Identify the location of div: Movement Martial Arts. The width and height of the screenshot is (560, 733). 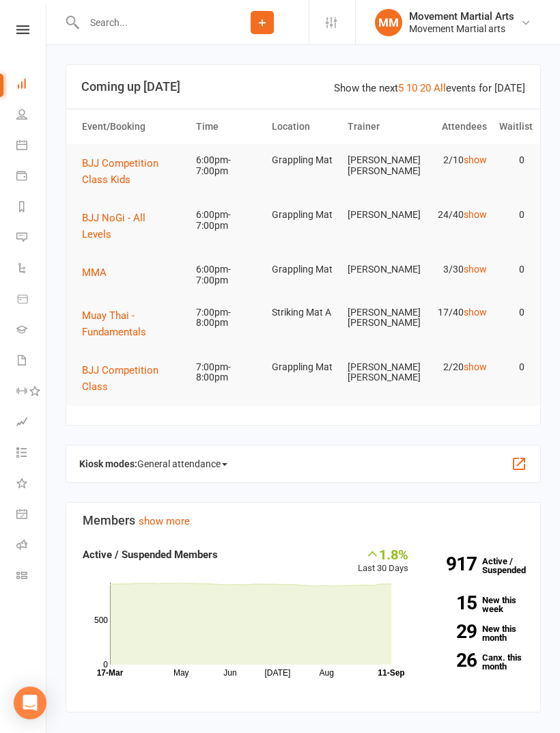
(461, 17).